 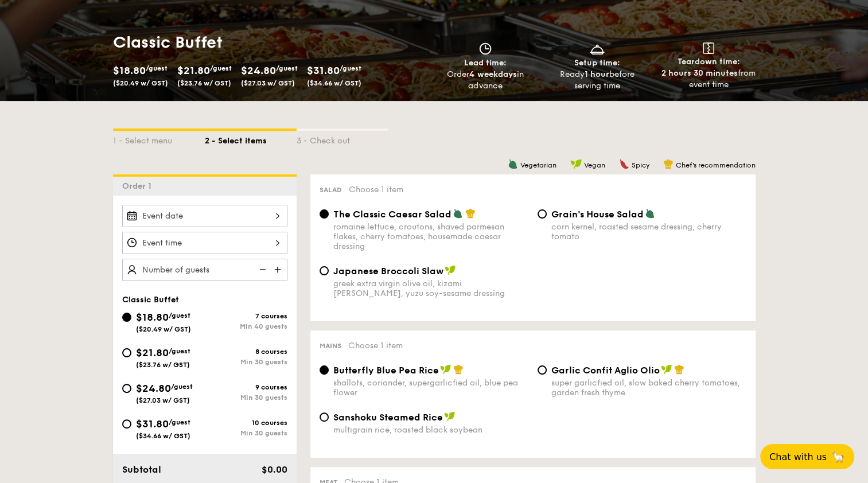 I want to click on span: Mains, so click(x=331, y=346).